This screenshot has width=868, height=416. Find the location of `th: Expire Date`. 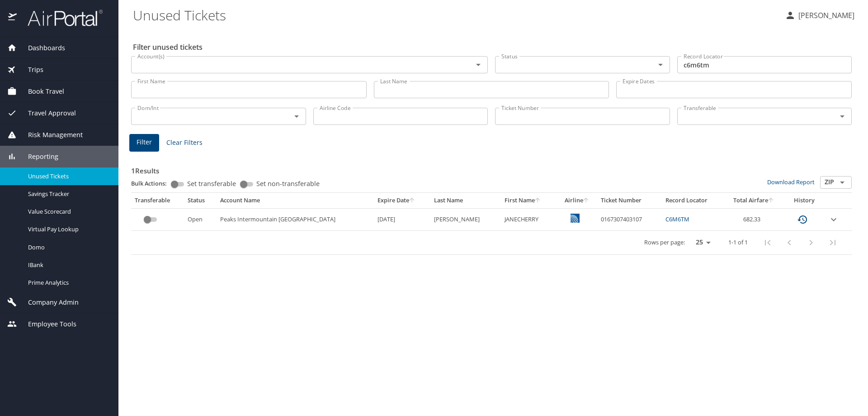

th: Expire Date is located at coordinates (402, 200).